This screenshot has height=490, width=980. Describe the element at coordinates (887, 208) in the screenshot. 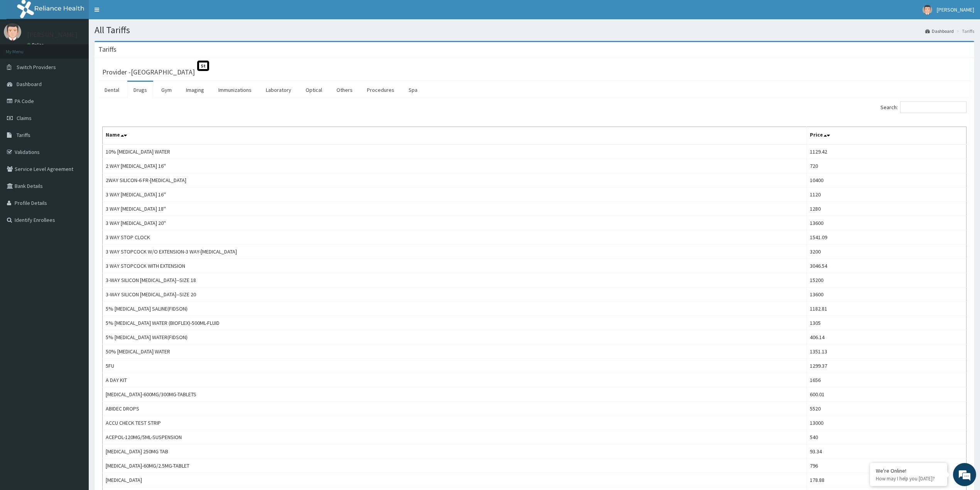

I see `td: 1280` at that location.